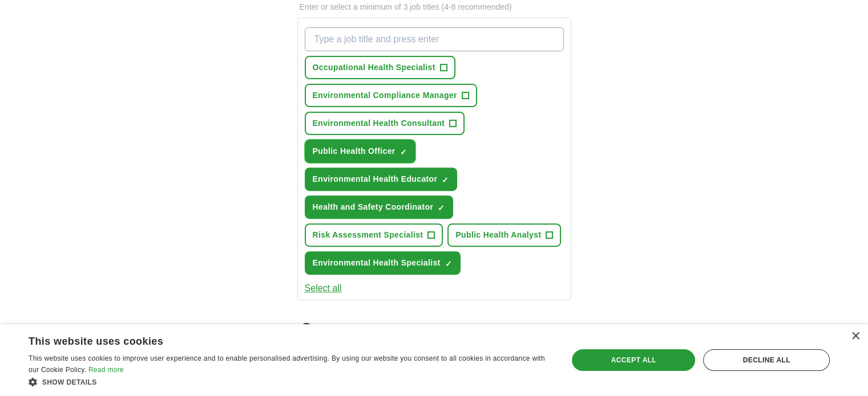 The width and height of the screenshot is (868, 396). What do you see at coordinates (373, 207) in the screenshot?
I see `span: Health and Safety Coordinator` at bounding box center [373, 207].